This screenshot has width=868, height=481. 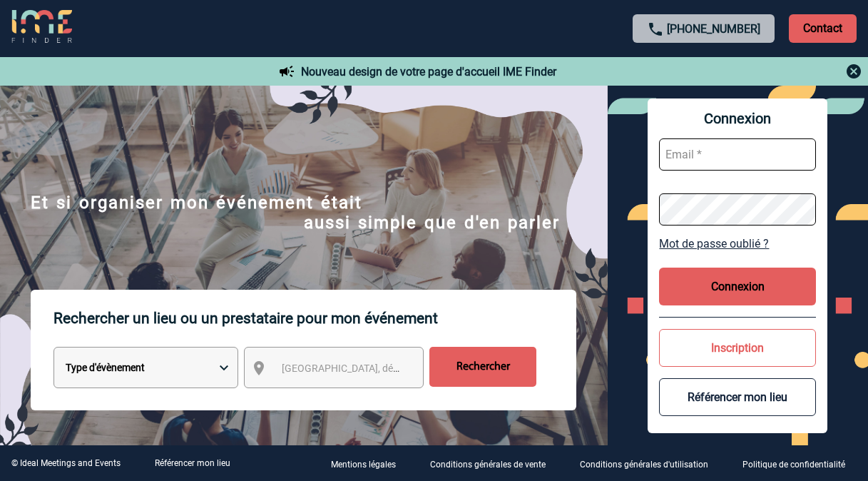 What do you see at coordinates (488, 465) in the screenshot?
I see `p: Conditions générales de vente` at bounding box center [488, 465].